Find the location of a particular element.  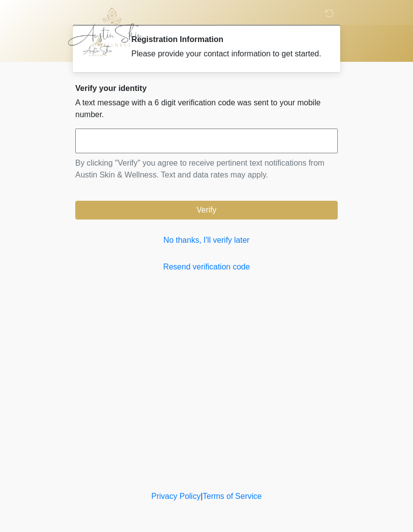

img: Austin Skin & Wellness Logo is located at coordinates (109, 27).